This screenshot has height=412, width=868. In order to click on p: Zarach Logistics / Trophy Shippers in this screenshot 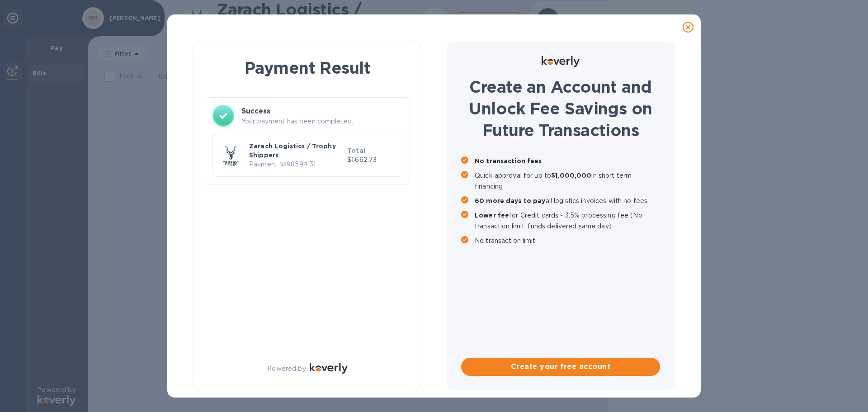, I will do `click(296, 151)`.